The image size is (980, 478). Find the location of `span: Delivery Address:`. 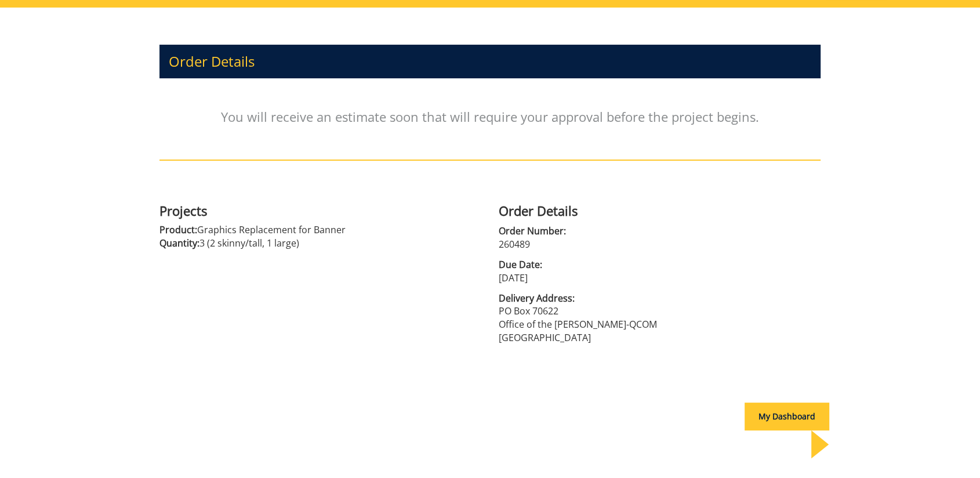

span: Delivery Address: is located at coordinates (659, 298).